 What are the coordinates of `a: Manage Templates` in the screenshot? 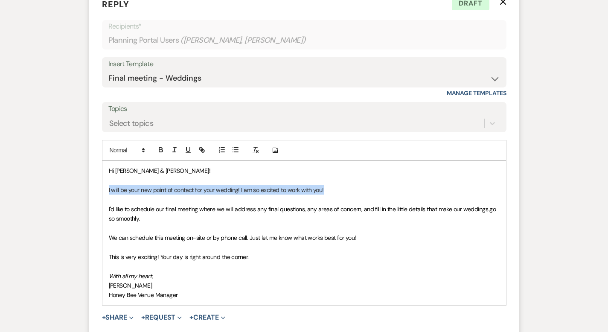 It's located at (476, 93).